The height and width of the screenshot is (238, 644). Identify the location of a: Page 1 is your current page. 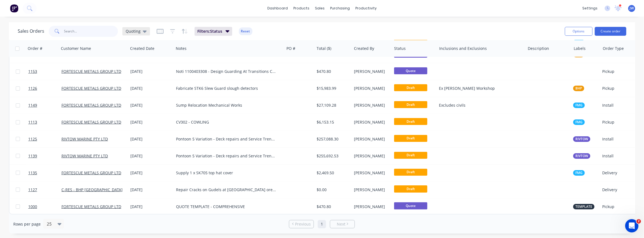
(322, 224).